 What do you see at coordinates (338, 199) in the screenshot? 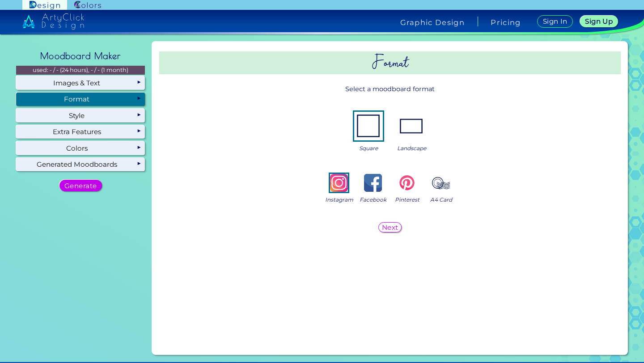
I see `span: Instagram` at bounding box center [338, 199].